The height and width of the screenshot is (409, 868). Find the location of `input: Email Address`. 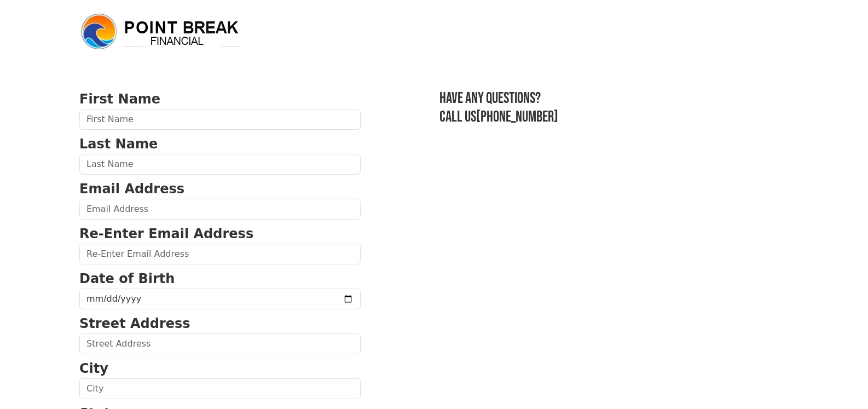

input: Email Address is located at coordinates (220, 209).